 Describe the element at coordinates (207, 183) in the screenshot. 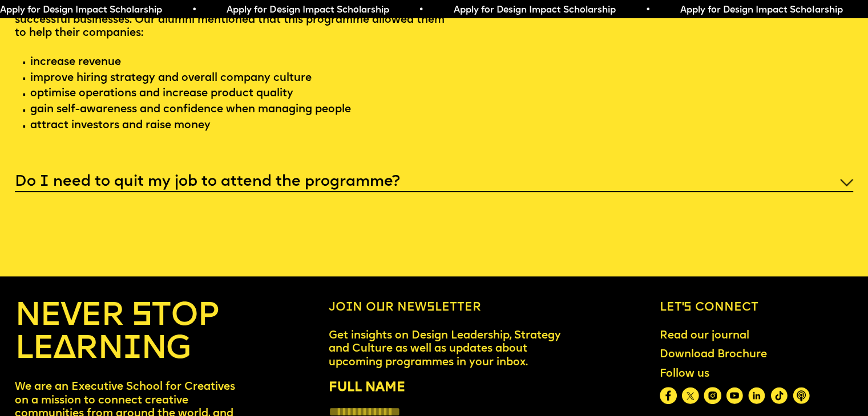

I see `h5: Do I need to quit my job to attend the programme?` at that location.